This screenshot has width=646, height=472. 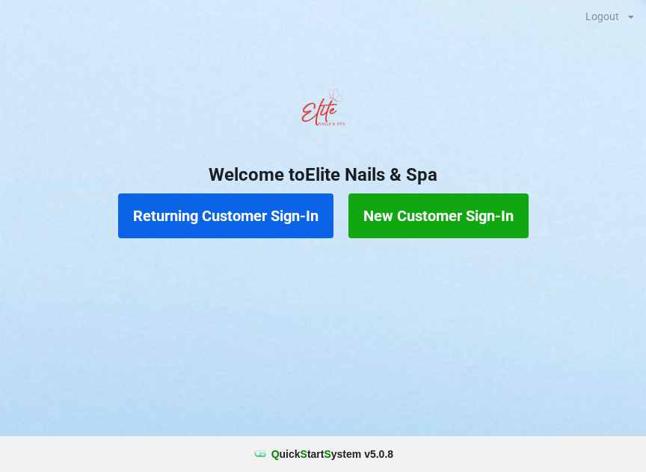 I want to click on span: Q, so click(x=275, y=454).